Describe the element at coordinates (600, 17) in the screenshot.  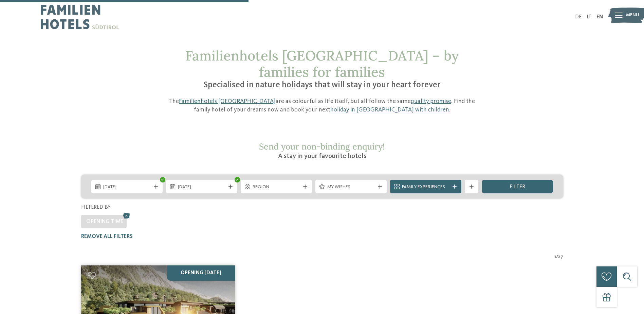
I see `a: EN` at that location.